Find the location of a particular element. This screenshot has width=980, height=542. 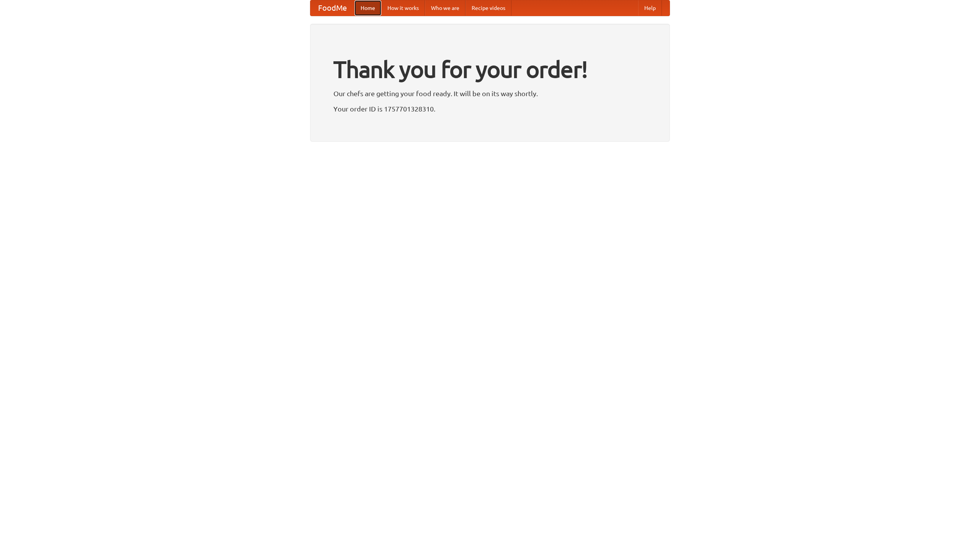

a: FoodMe is located at coordinates (332, 8).